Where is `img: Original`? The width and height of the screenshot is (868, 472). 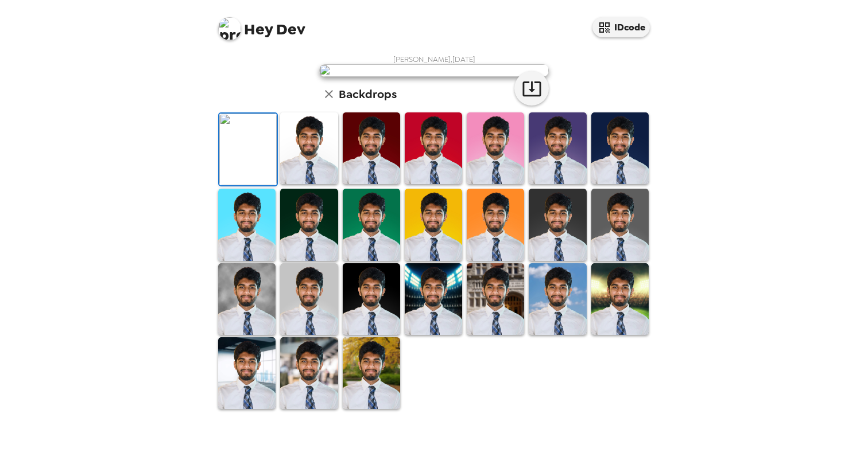 img: Original is located at coordinates (248, 149).